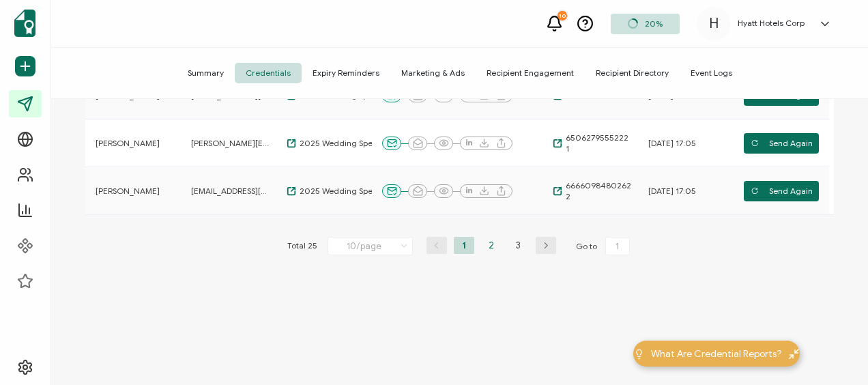  I want to click on span: 66660984802622, so click(596, 191).